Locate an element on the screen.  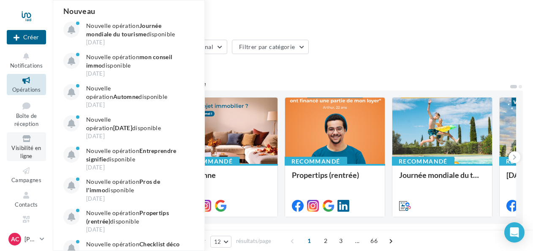
a: Campagnes is located at coordinates (26, 174).